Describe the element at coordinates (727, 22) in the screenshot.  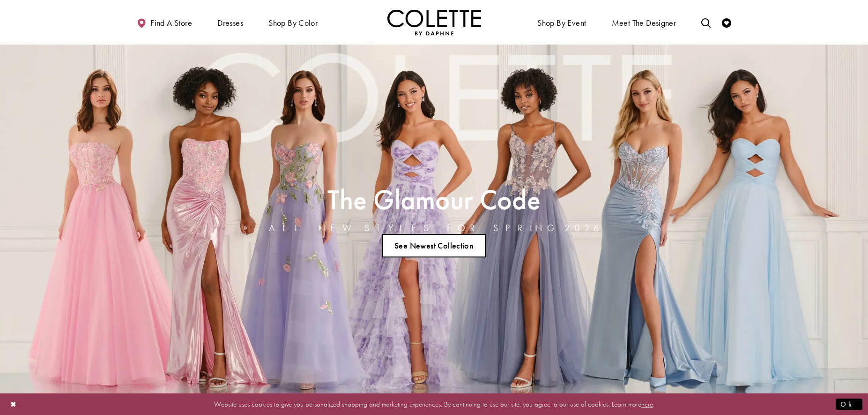
I see `a: Check Wishlist` at that location.